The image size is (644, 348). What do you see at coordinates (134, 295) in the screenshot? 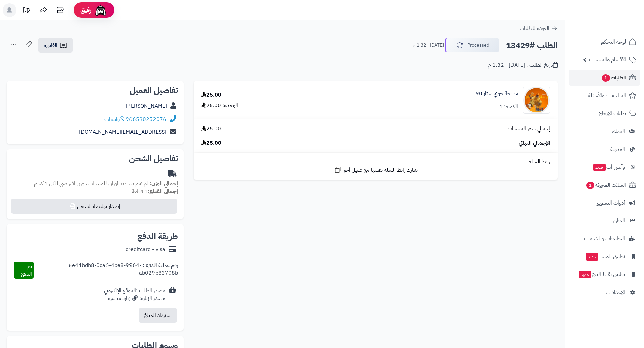
I see `div: مصدر الطلب :الموقع الإلكتروني` at bounding box center [134, 295].